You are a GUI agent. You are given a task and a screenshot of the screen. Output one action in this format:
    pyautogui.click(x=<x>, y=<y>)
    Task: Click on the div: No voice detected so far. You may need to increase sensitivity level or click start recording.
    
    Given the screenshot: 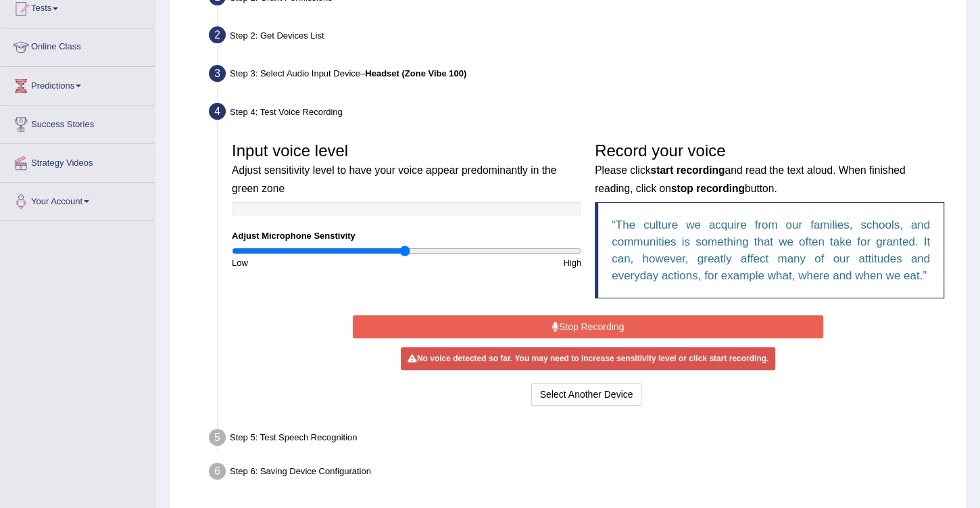 What is the action you would take?
    pyautogui.click(x=588, y=359)
    